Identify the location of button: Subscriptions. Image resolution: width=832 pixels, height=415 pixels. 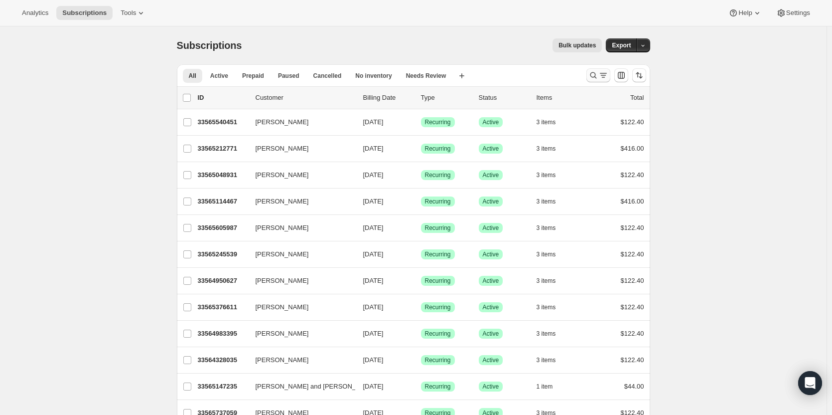
(84, 13).